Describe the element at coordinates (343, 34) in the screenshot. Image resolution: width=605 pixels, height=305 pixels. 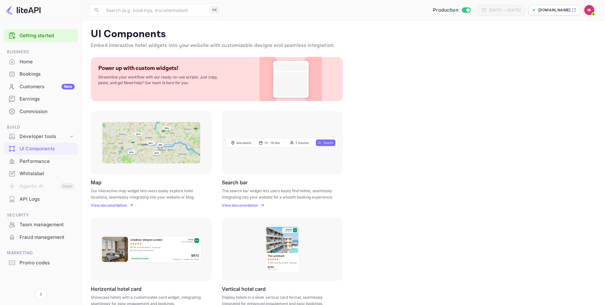
I see `p: UI Components` at that location.